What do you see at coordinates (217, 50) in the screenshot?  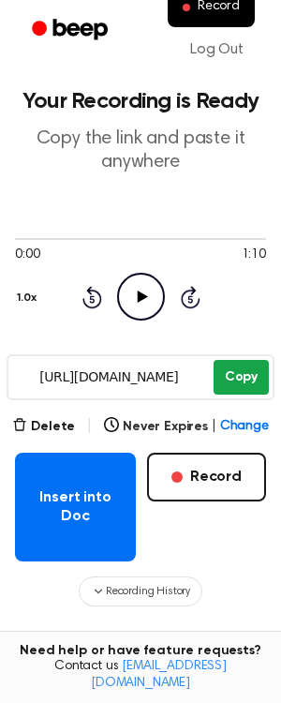 I see `a: Log Out` at bounding box center [217, 50].